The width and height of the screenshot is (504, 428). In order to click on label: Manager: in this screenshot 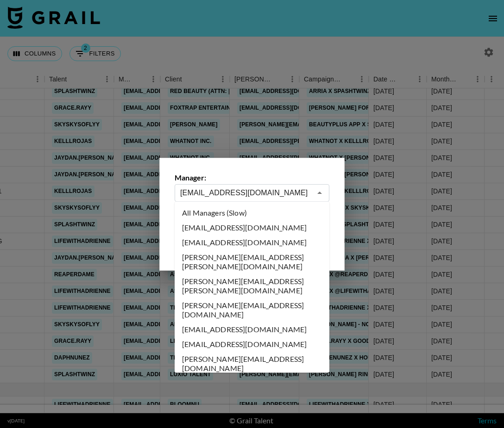, I will do `click(252, 178)`.